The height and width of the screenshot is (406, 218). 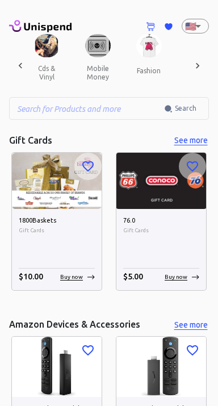 I want to click on img: 1800Baskets image, so click(x=57, y=180).